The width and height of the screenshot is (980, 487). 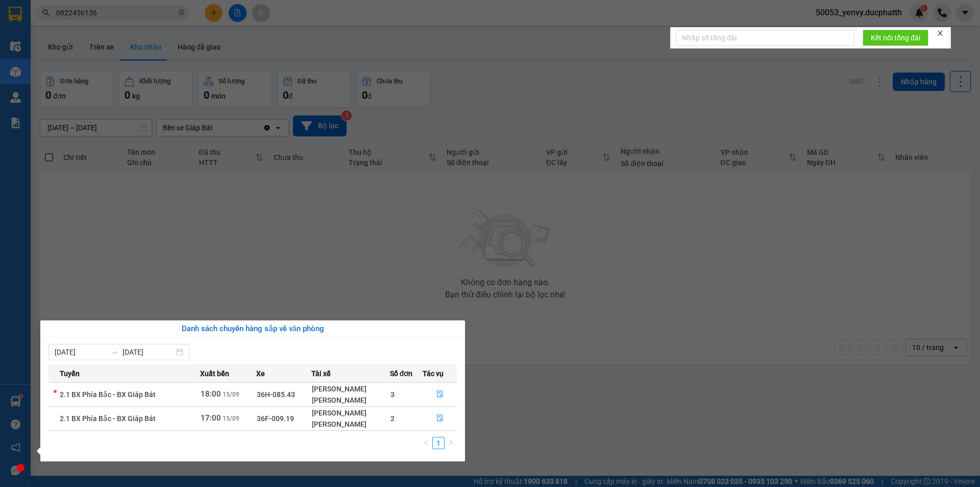 I want to click on span: Tuyến, so click(x=70, y=374).